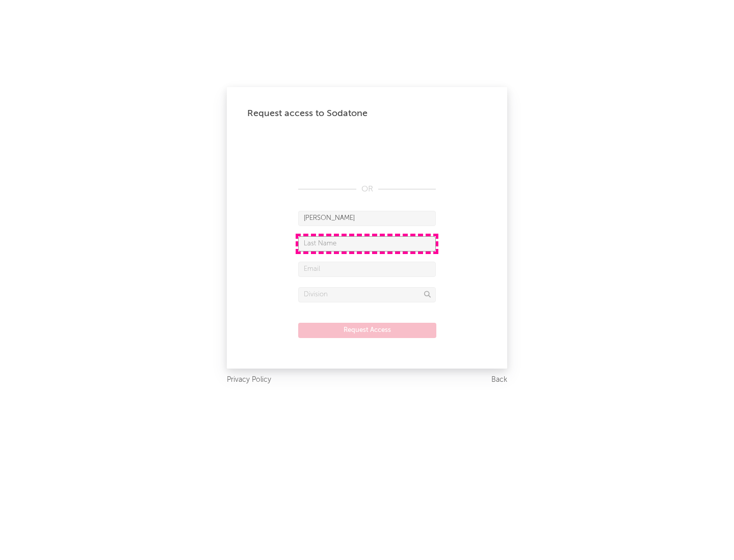 This screenshot has width=734, height=560. What do you see at coordinates (499, 380) in the screenshot?
I see `a: Back` at bounding box center [499, 380].